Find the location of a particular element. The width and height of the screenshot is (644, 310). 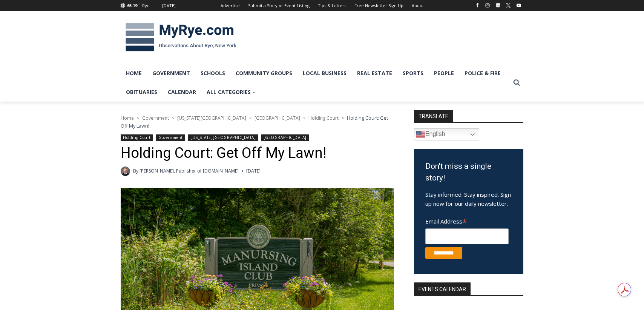

span: Home is located at coordinates (127, 118).